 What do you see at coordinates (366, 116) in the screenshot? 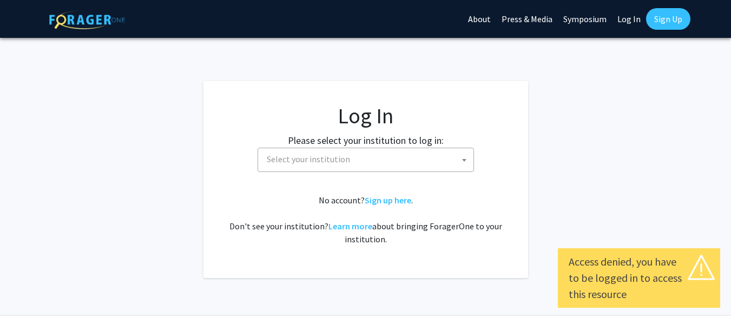
I see `h1: Log In` at bounding box center [366, 116].